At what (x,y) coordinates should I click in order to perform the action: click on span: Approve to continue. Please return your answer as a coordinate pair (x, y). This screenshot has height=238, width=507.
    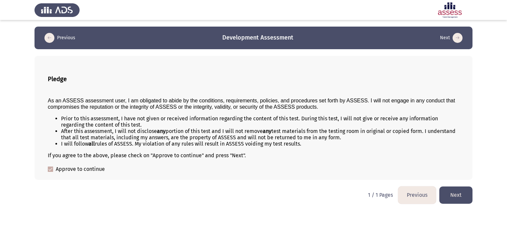
    Looking at the image, I should click on (80, 169).